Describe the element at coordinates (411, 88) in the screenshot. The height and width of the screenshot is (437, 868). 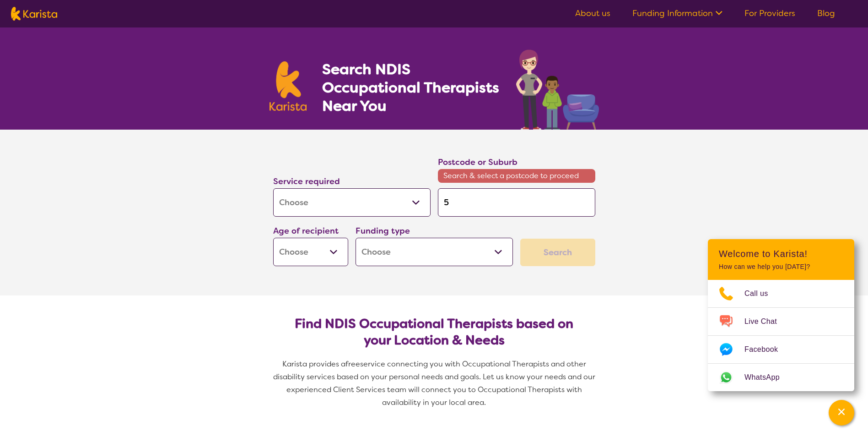
I see `h1: Search NDIS Occupational Therapists Near You` at that location.